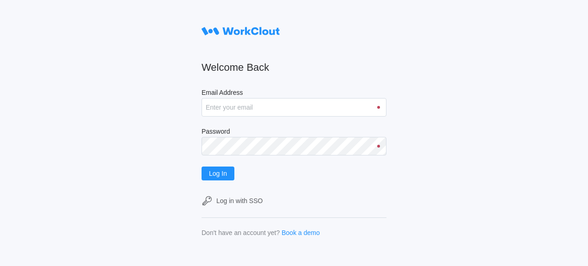 Image resolution: width=588 pixels, height=266 pixels. What do you see at coordinates (218, 173) in the screenshot?
I see `button: Log In` at bounding box center [218, 173].